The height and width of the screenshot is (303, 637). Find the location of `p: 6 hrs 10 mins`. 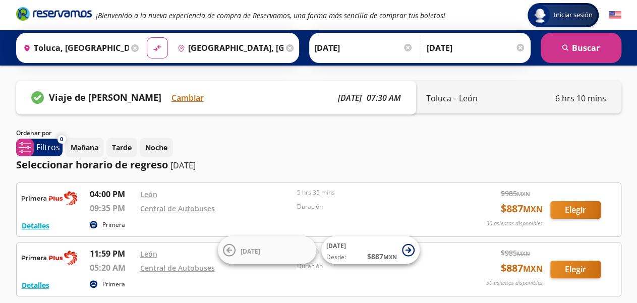

p: 6 hrs 10 mins is located at coordinates (580, 98).